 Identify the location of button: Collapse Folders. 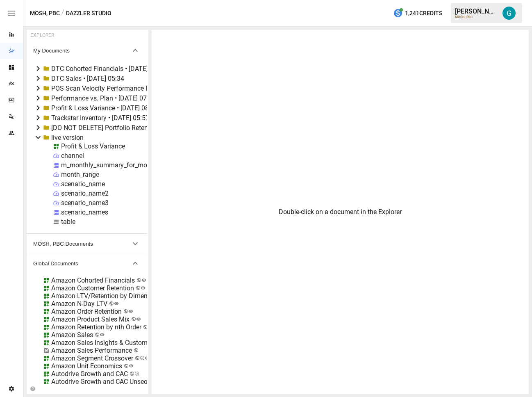
(32, 388).